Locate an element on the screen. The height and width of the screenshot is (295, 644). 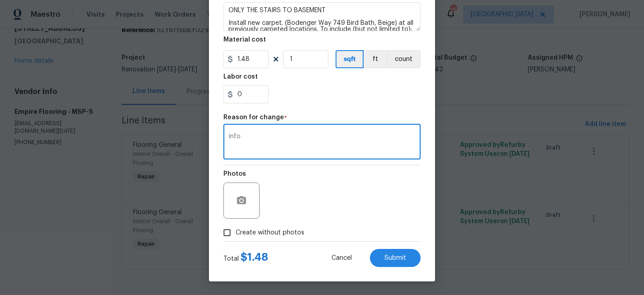
h5: Photos is located at coordinates (235, 174).